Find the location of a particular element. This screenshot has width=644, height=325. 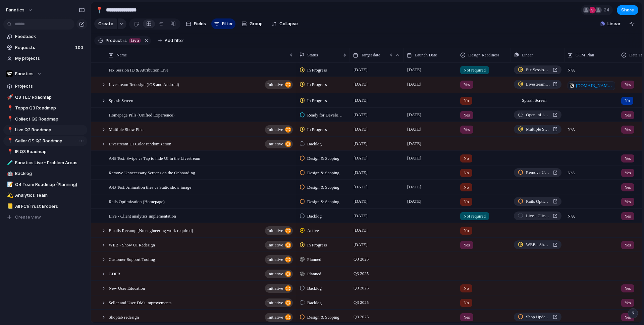

a: Feedback is located at coordinates (45, 36).